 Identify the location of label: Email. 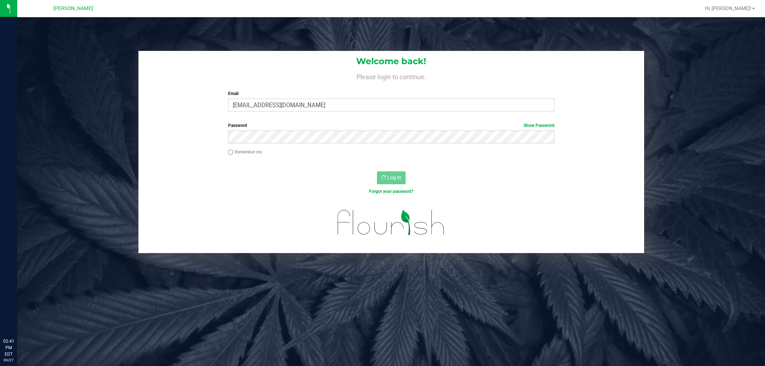
(391, 94).